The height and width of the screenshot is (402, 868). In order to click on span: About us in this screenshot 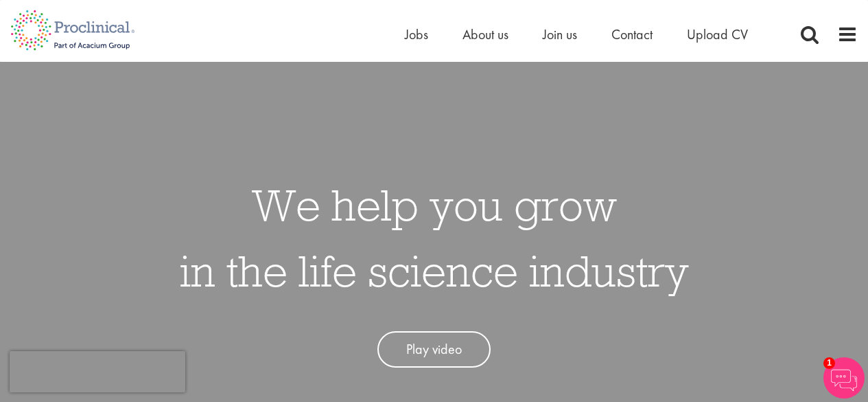, I will do `click(485, 34)`.